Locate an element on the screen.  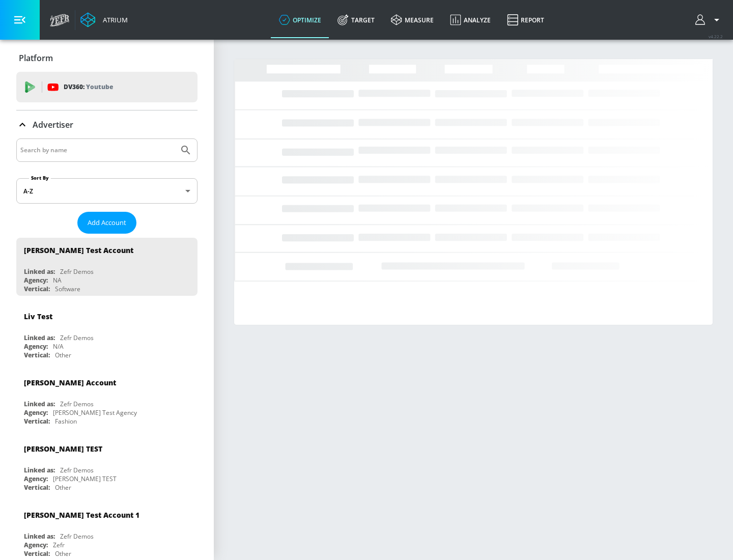
div: Liv Test is located at coordinates (38, 316).